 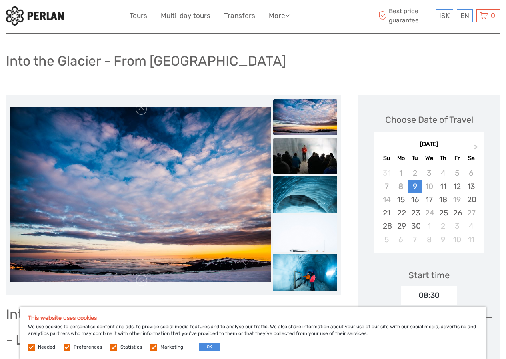 What do you see at coordinates (386, 173) in the screenshot?
I see `div: Not available Sunday, August 31st, 2025` at bounding box center [386, 173].